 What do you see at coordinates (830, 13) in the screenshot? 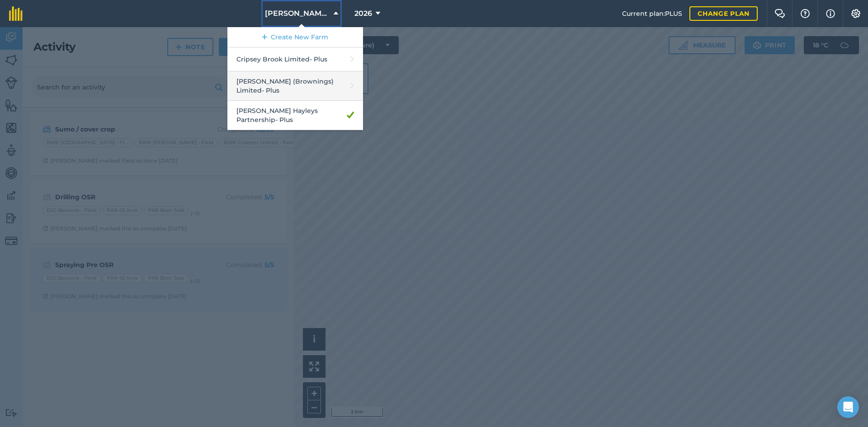
I see `img: svg+xml;base64,PHN2ZyB4bWxucz0iaHR0cDovL3d3dy53My5vcmcvMjAwMC9zdmciIHdpZHRoPSIxNyIgaGVpZ2h0PSIxNy...` at bounding box center [830, 13].